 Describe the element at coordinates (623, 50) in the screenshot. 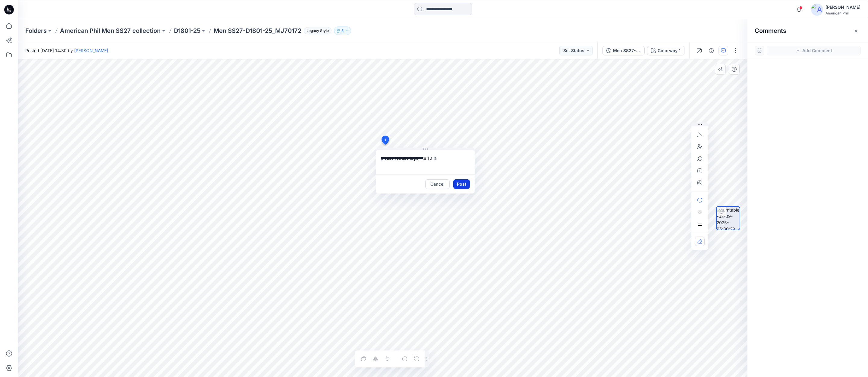

I see `button: Men SS27-D1801-25_MB30967` at that location.